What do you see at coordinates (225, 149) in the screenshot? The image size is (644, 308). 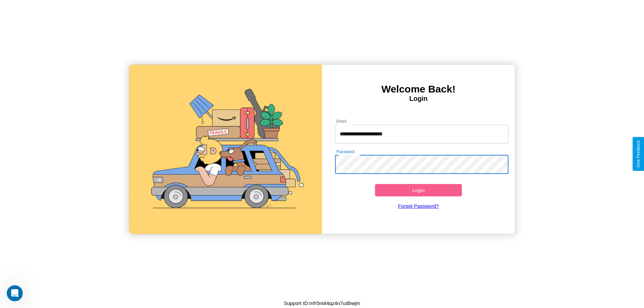 I see `img: gif` at bounding box center [225, 149].